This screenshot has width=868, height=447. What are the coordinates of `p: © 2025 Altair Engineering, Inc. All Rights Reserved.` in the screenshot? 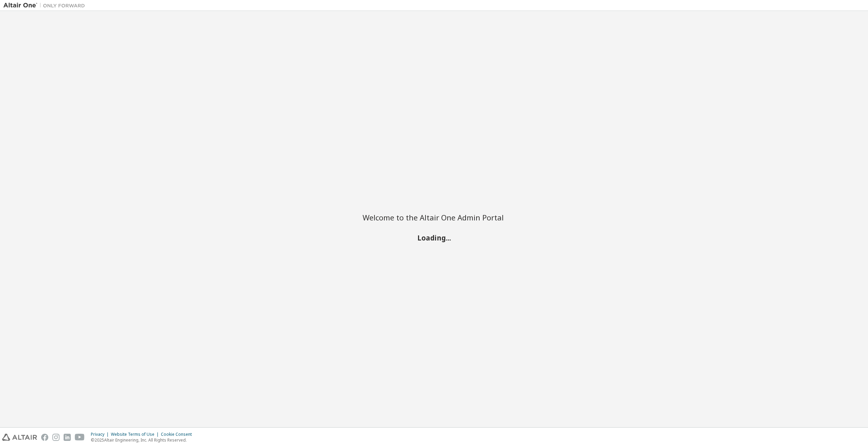 It's located at (143, 439).